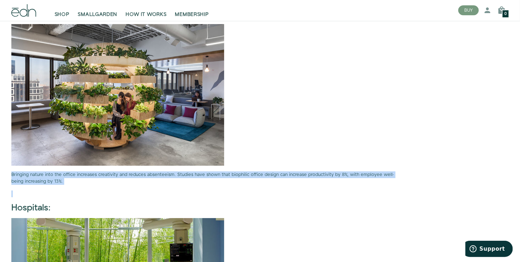  Describe the element at coordinates (27, 8) in the screenshot. I see `span: Support` at that location.